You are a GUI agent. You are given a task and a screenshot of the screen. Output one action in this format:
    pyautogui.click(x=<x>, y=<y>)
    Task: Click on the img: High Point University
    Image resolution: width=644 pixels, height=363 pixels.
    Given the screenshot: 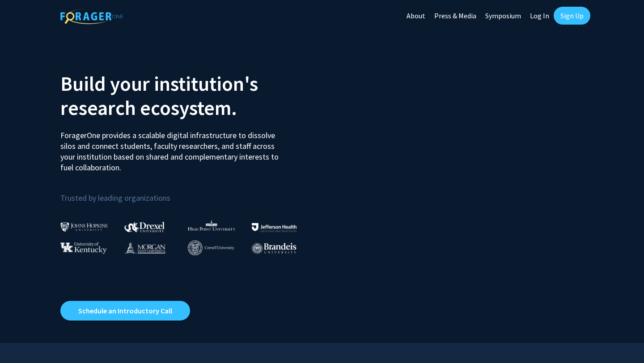 What is the action you would take?
    pyautogui.click(x=211, y=225)
    